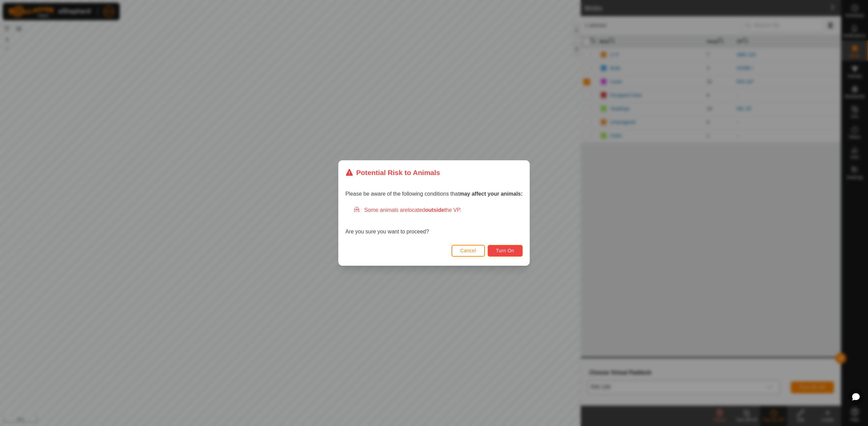 The image size is (868, 426). Describe the element at coordinates (393, 172) in the screenshot. I see `div: Potential Risk to Animals` at that location.